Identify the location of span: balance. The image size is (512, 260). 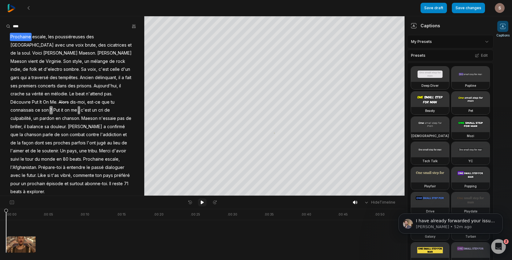
(35, 127).